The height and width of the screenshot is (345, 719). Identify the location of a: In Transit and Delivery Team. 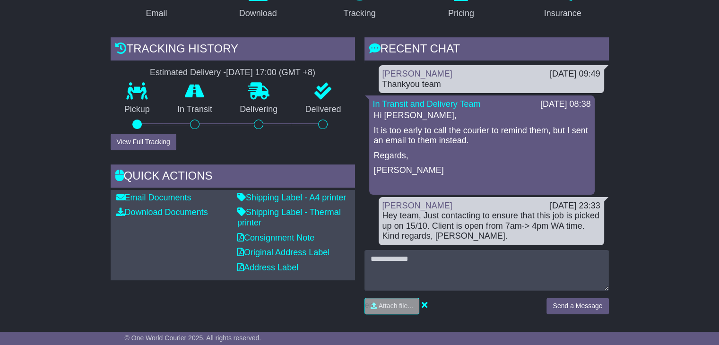
(427, 104).